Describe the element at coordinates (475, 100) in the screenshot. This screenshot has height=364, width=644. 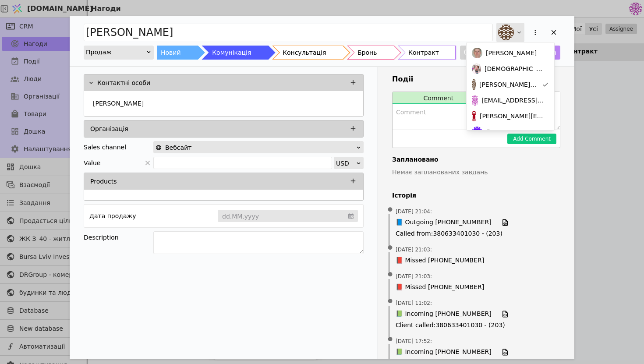
I see `img: de` at that location.